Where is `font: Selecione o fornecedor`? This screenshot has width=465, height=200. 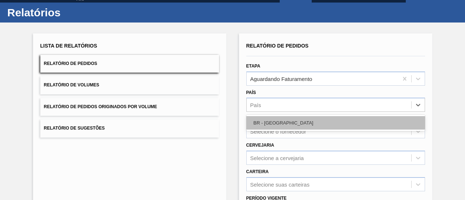 font: Selecione o fornecedor is located at coordinates (278, 132).